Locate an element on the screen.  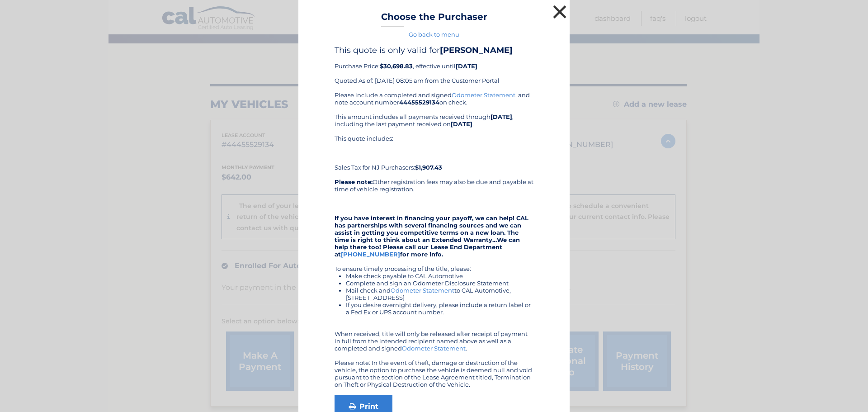
b: $1,907.43 is located at coordinates (429, 167).